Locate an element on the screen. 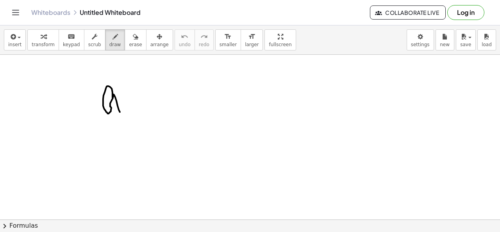 This screenshot has height=232, width=500. span: transform is located at coordinates (43, 45).